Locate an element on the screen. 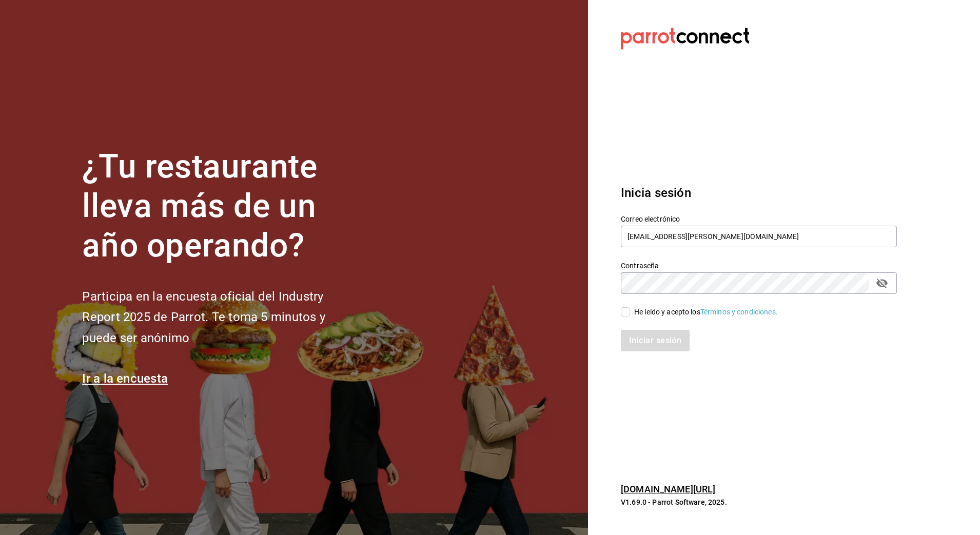 Image resolution: width=980 pixels, height=535 pixels. button: passwordField is located at coordinates (882, 283).